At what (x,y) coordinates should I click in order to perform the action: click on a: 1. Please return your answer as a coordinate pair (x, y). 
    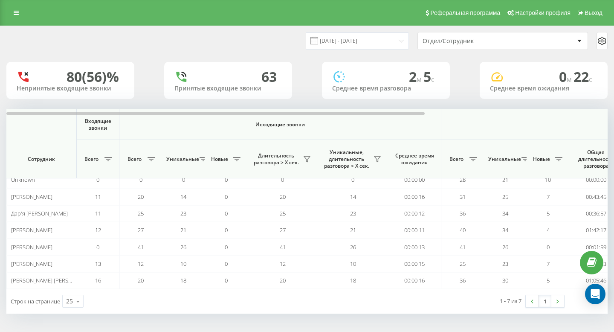
    Looking at the image, I should click on (545, 301).